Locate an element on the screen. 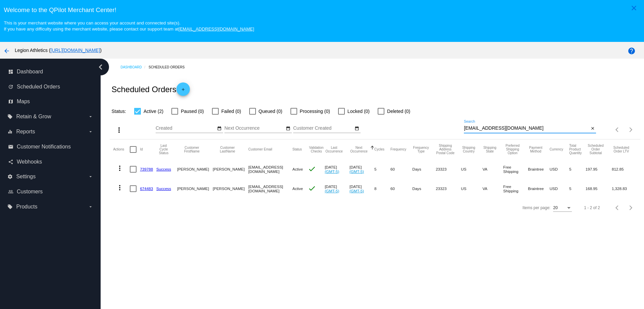  mat-header-cell: Actions is located at coordinates (122, 149).